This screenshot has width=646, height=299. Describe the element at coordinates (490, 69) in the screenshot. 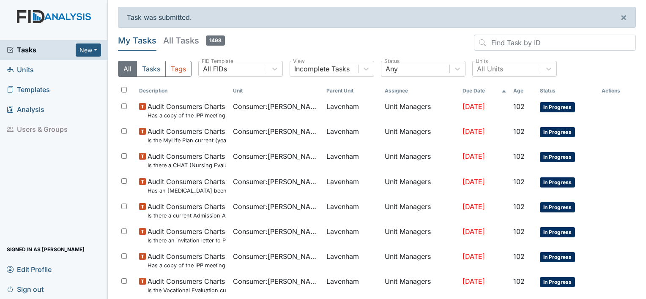

I see `div: All Units` at that location.